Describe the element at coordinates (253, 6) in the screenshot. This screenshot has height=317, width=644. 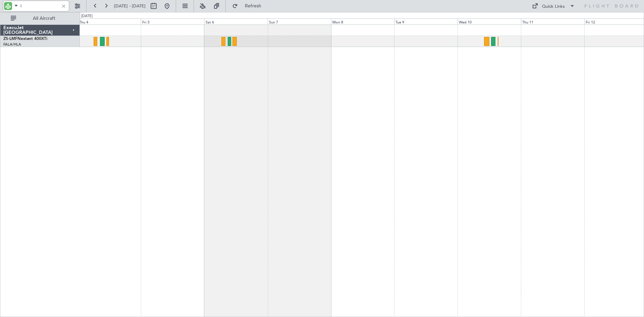
I see `span: Refresh` at that location.